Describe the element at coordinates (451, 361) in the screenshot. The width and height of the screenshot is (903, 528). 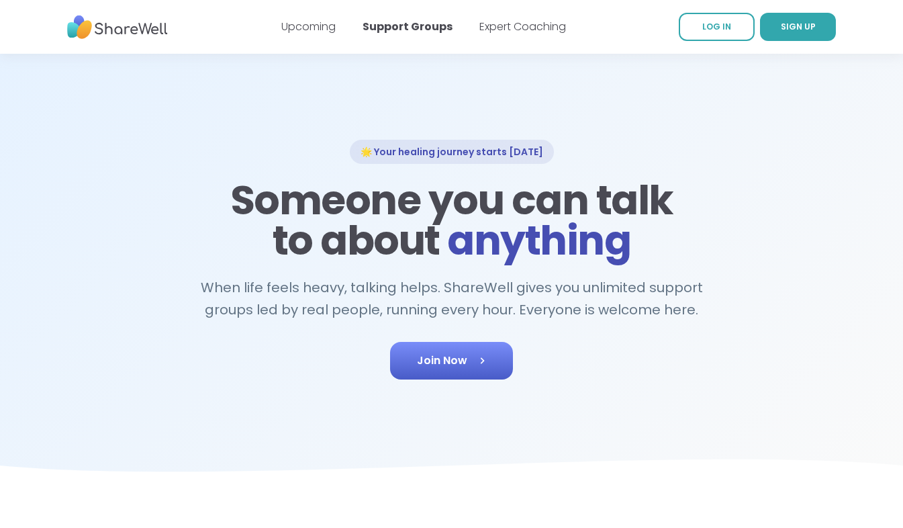
I see `a: Join Now` at that location.